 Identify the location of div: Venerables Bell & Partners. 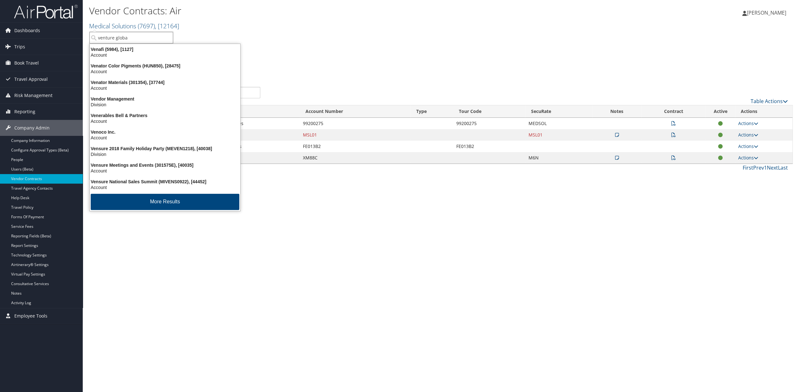
(165, 116).